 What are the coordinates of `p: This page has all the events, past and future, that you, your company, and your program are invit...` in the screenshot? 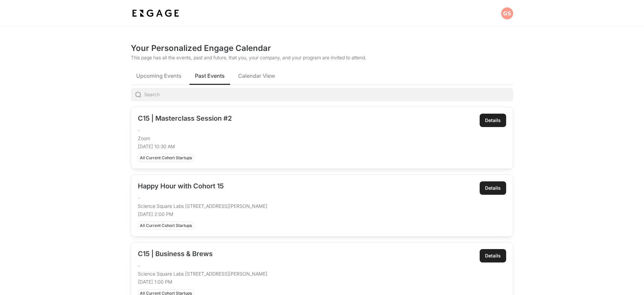 It's located at (322, 58).